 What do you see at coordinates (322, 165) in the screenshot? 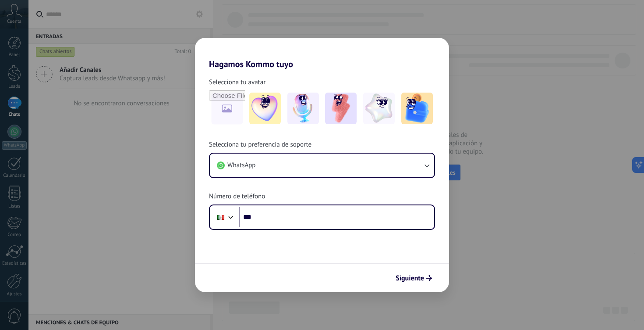
I see `button: WhatsApp` at bounding box center [322, 165].